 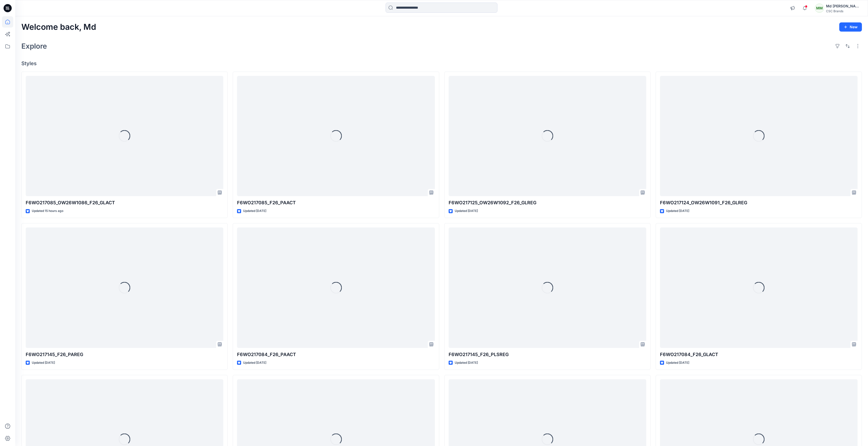 I want to click on h2: Explore, so click(x=34, y=46).